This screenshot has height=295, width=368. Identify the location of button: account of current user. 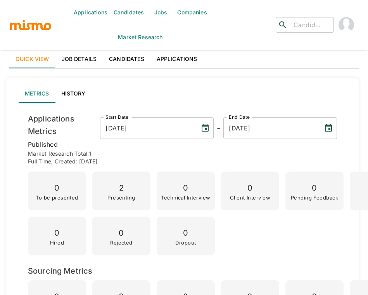
(347, 25).